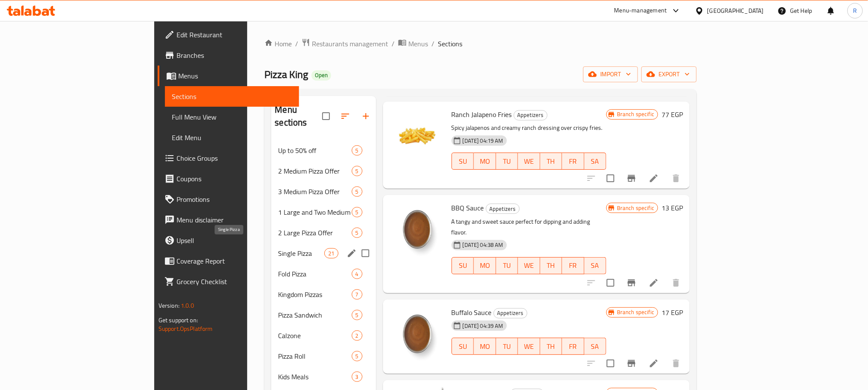 This screenshot has height=390, width=868. What do you see at coordinates (228, 261) in the screenshot?
I see `a: Coverage Report` at bounding box center [228, 261].